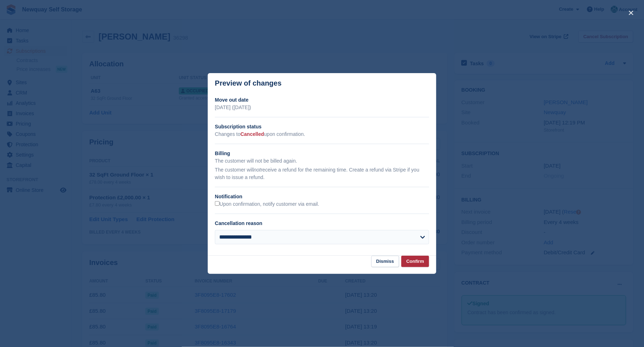 The image size is (644, 347). I want to click on button: Dismiss, so click(385, 261).